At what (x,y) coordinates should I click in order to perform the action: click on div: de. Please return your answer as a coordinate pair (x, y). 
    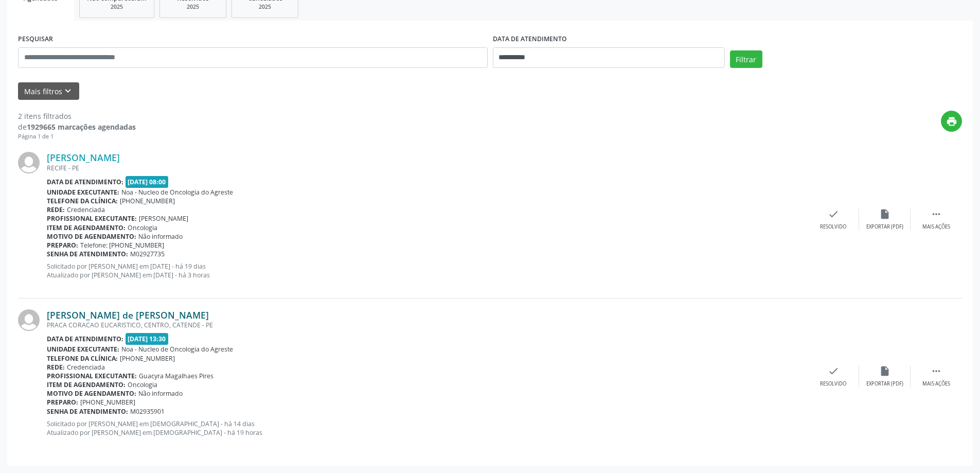
    Looking at the image, I should click on (77, 127).